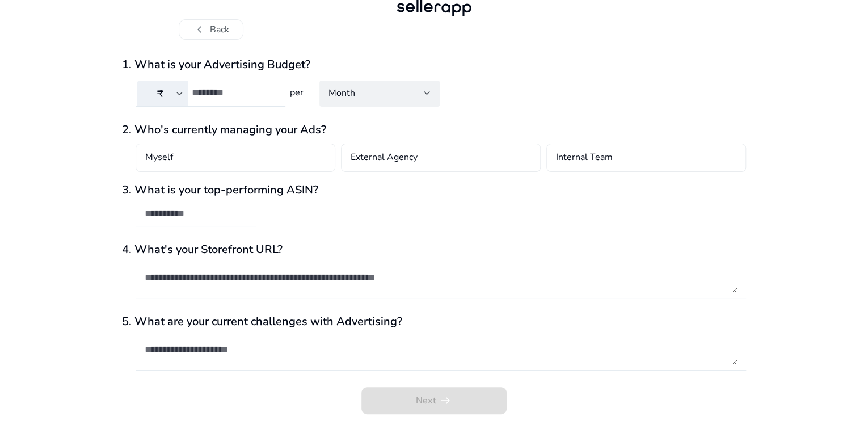  Describe the element at coordinates (434, 190) in the screenshot. I see `h3: 3. What is your top-performing ASIN?` at that location.